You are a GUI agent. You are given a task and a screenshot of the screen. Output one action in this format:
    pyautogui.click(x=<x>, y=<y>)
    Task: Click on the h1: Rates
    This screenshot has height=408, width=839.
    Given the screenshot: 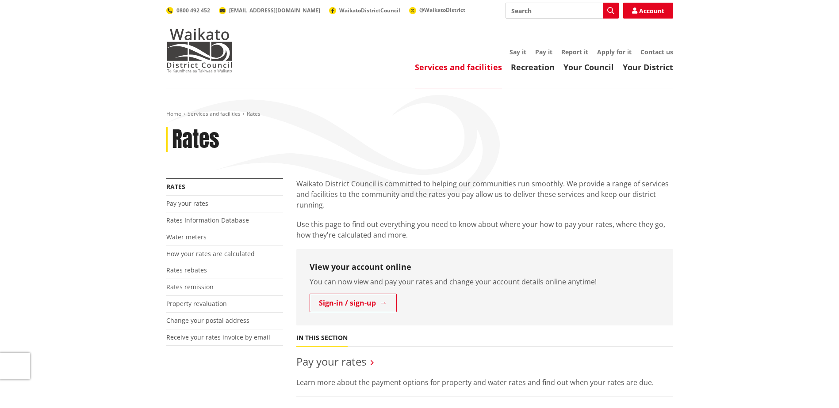 What is the action you would take?
    pyautogui.click(x=195, y=140)
    